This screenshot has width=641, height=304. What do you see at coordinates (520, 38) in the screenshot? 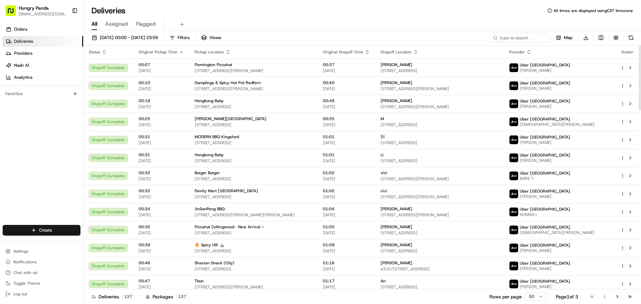
I see `input: Type to search` at bounding box center [520, 38].